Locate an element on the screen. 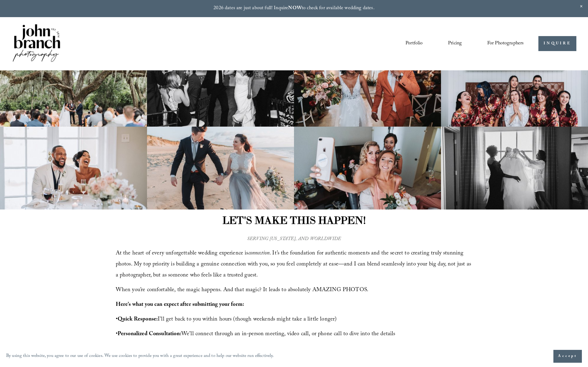 Image resolution: width=588 pixels, height=367 pixels. span: Accept is located at coordinates (568, 356).